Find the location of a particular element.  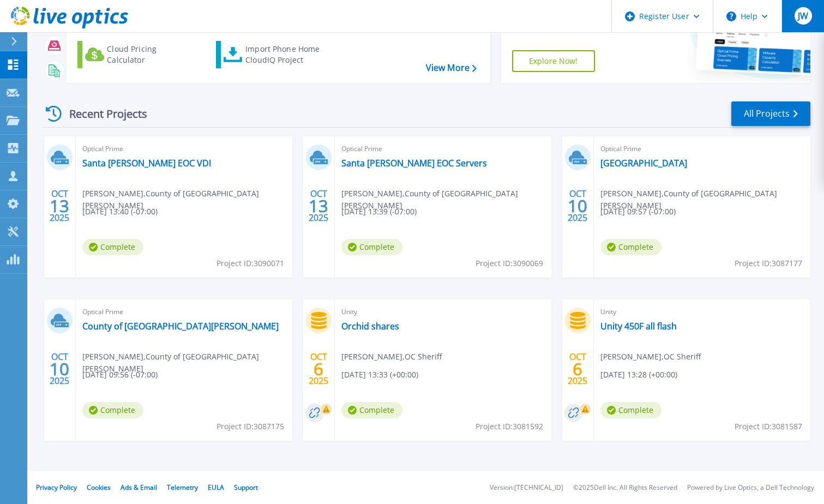

span: JW is located at coordinates (802, 16).